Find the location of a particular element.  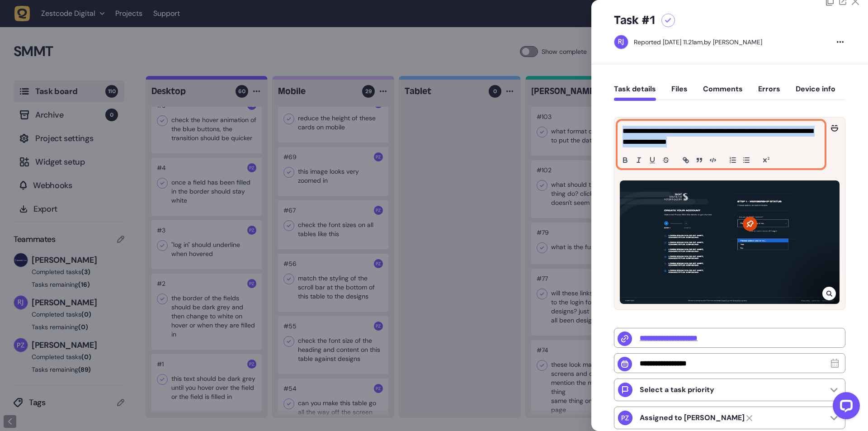

p: Select a task priority is located at coordinates (676, 390).